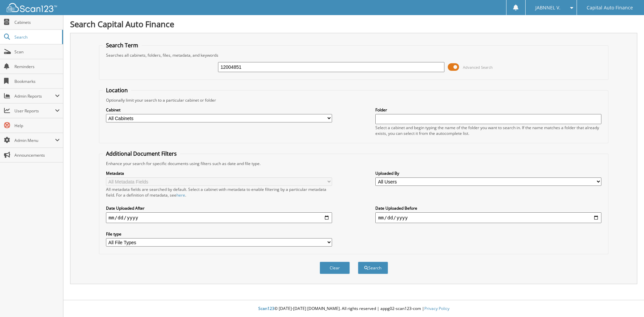 This screenshot has height=317, width=644. Describe the element at coordinates (627, 301) in the screenshot. I see `div: Chat Widget` at that location.